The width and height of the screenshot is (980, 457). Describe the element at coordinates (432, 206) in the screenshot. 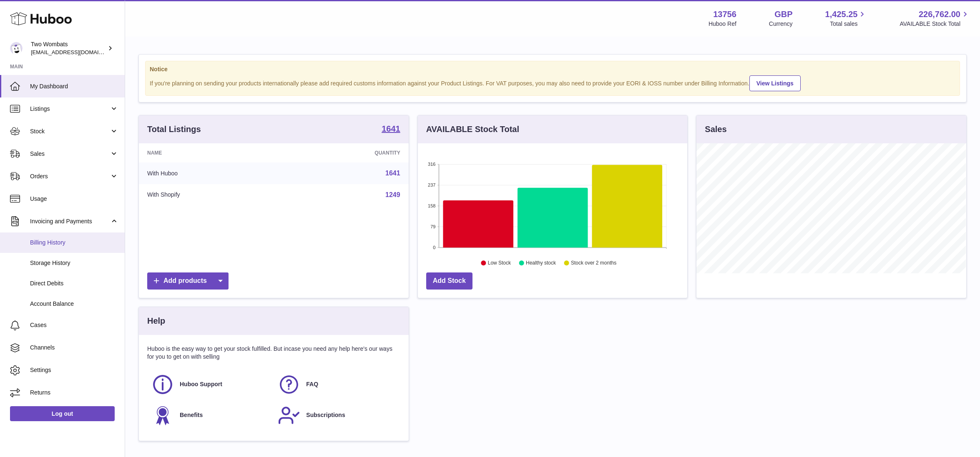

I see `text: 158` at that location.